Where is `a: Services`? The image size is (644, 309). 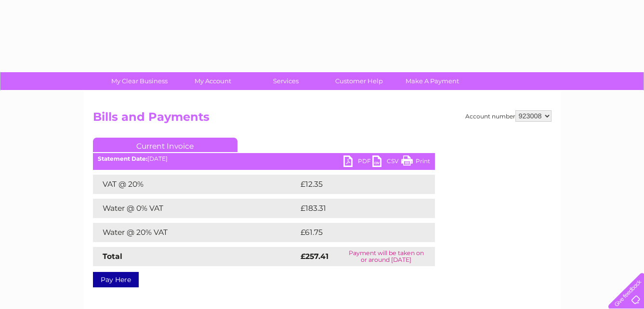 a: Services is located at coordinates (286, 81).